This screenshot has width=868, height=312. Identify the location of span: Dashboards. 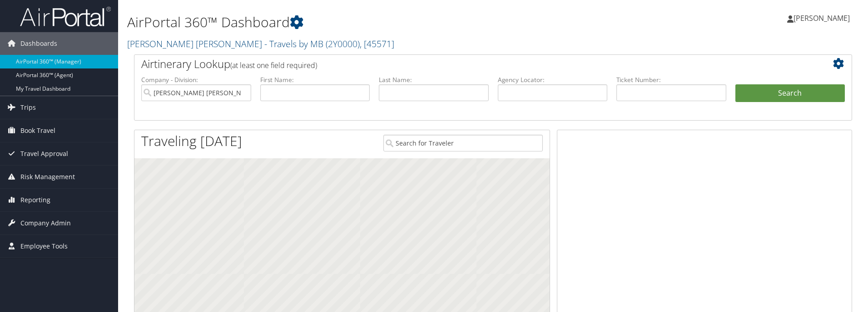
(39, 43).